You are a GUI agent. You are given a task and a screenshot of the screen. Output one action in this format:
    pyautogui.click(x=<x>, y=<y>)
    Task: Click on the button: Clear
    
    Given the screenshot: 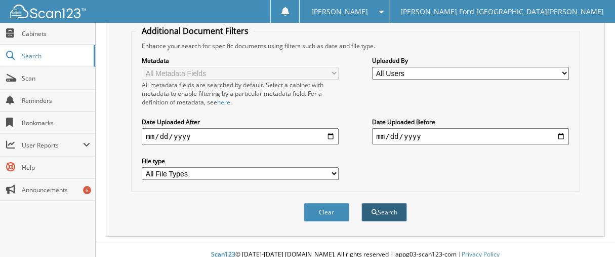 What is the action you would take?
    pyautogui.click(x=326, y=212)
    